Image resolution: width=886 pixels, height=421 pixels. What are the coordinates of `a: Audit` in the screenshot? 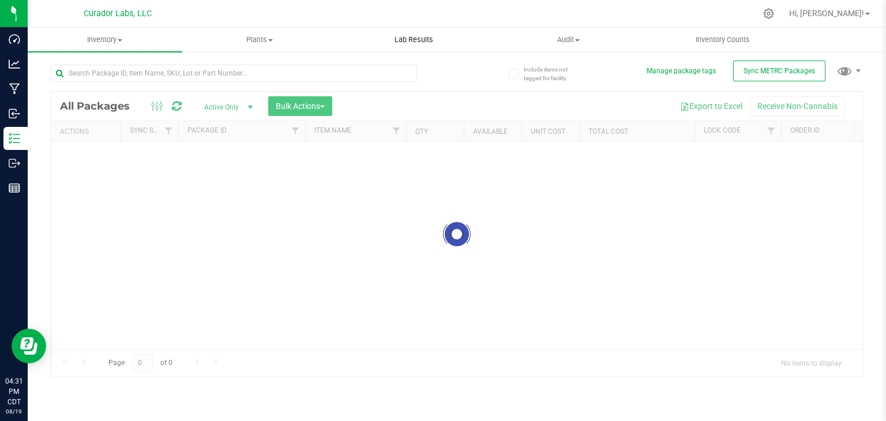 It's located at (568, 40).